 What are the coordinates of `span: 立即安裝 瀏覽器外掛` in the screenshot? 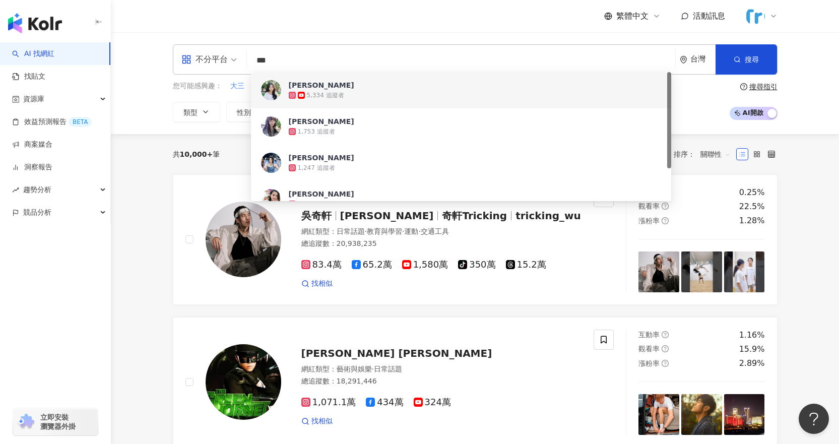 It's located at (58, 422).